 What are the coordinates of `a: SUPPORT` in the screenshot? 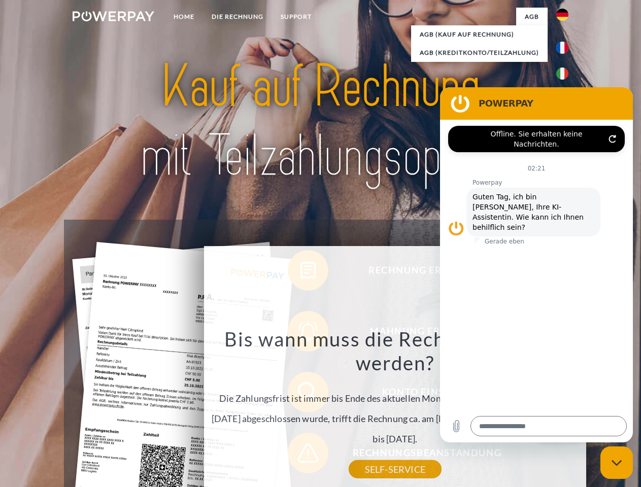 It's located at (296, 17).